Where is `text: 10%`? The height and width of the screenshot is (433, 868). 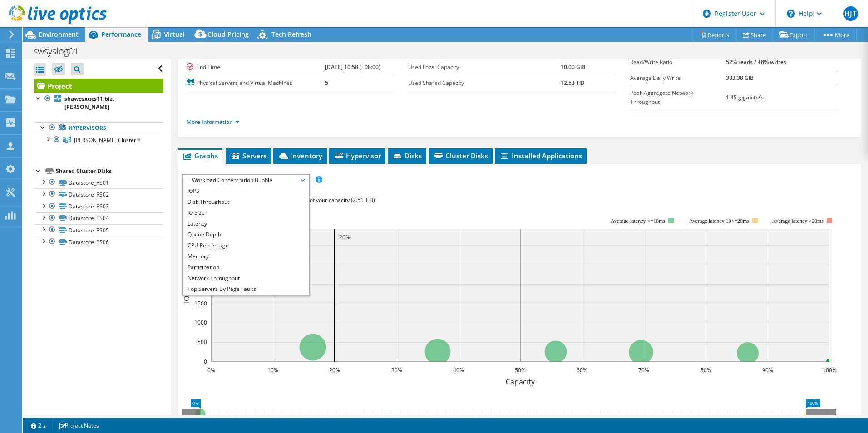 text: 10% is located at coordinates (273, 370).